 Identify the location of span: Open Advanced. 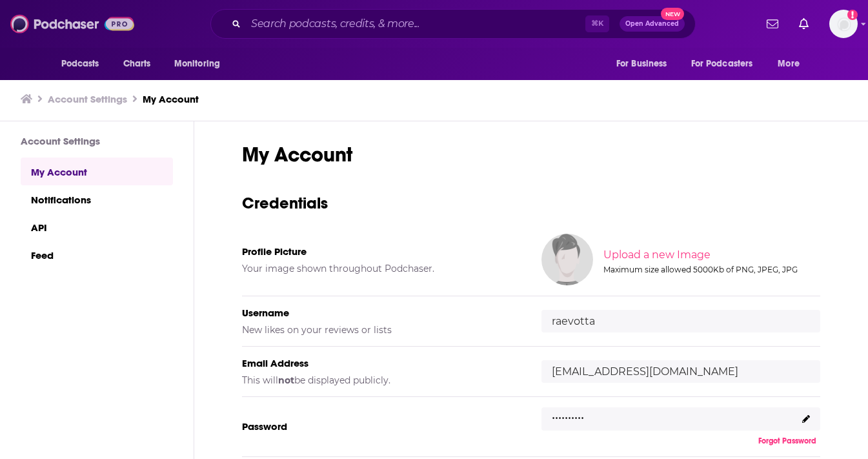
(651, 24).